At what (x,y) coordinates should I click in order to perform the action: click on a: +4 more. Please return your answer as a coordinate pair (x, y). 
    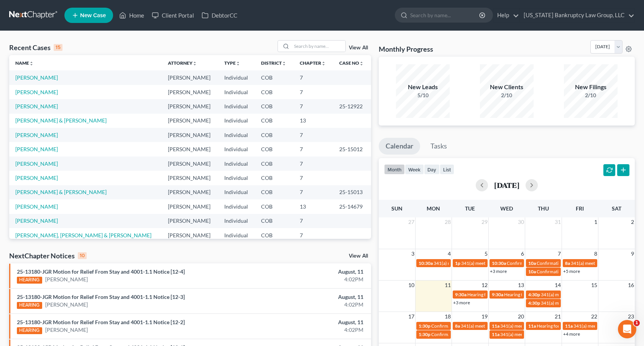
    Looking at the image, I should click on (571, 334).